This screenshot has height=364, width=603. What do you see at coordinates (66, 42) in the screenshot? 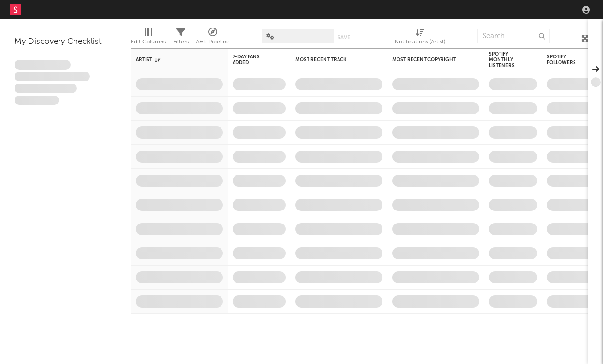
I see `div: My Discovery Checklist` at bounding box center [66, 42].